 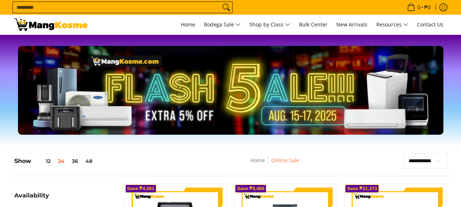 What do you see at coordinates (55, 161) in the screenshot?
I see `h5: Show` at bounding box center [55, 161].